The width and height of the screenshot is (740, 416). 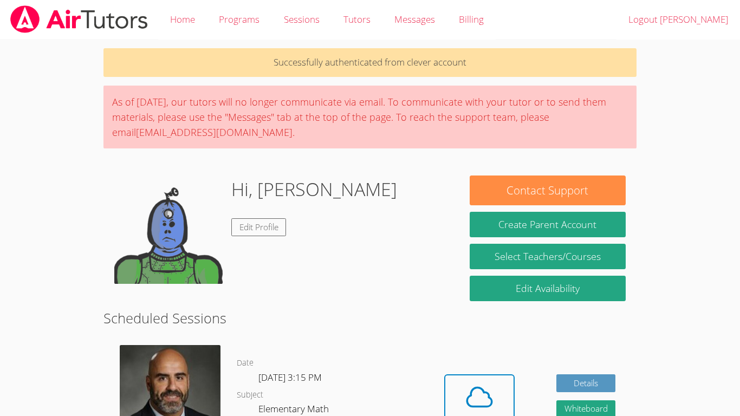 I want to click on a: Select Teachers/Courses, so click(x=547, y=256).